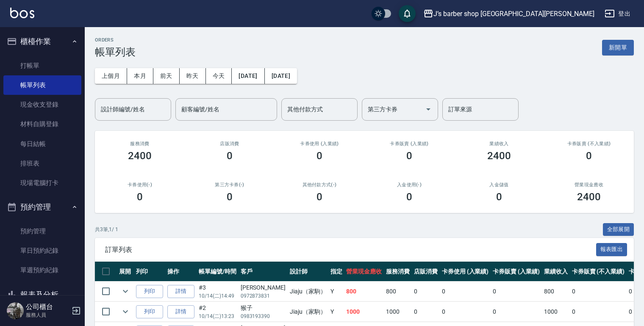 Image resolution: width=644 pixels, height=326 pixels. I want to click on button: 前天, so click(167, 76).